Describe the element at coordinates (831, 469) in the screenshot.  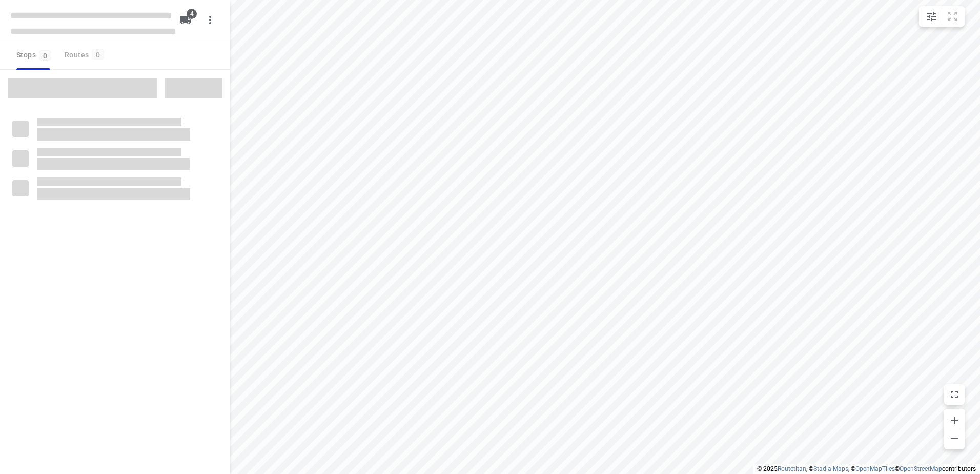
I see `a: Stadia Maps` at that location.